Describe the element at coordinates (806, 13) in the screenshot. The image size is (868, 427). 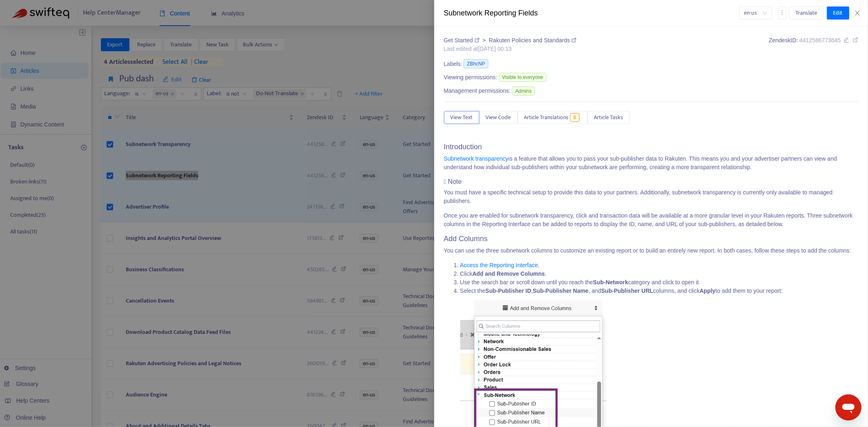
I see `button: Translate` at that location.